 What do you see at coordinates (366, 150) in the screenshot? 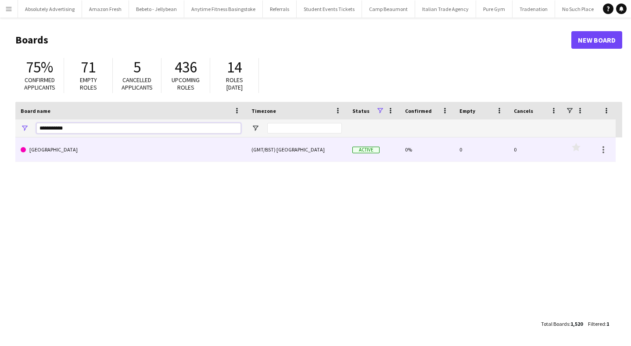
I see `span: Active` at bounding box center [366, 150].